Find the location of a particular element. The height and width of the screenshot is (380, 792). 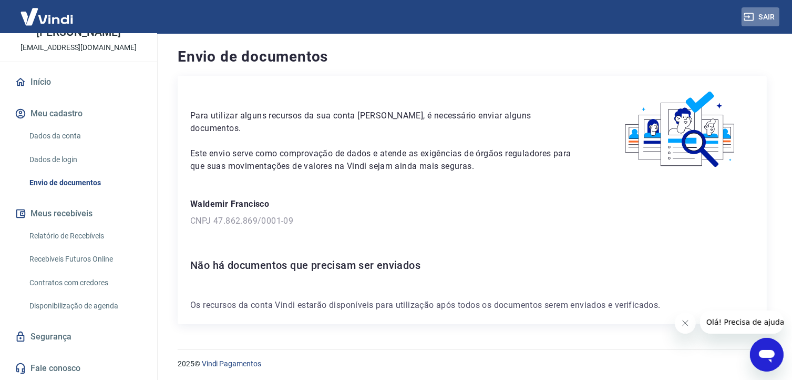

img: Vindi is located at coordinates (47, 16).